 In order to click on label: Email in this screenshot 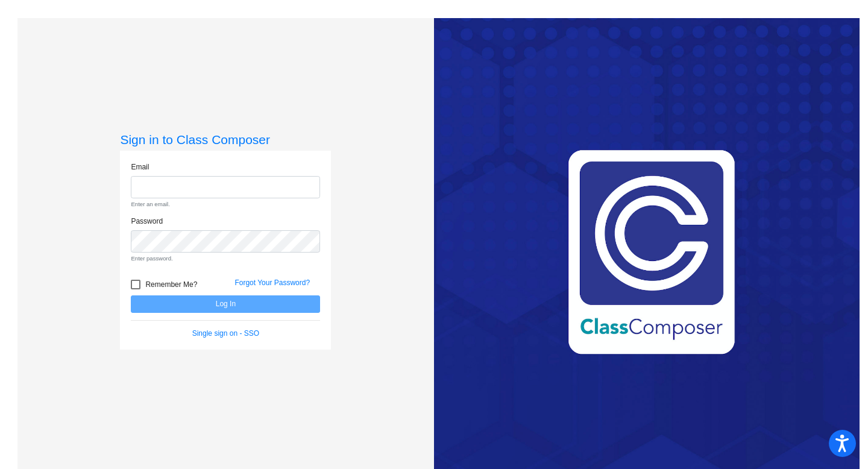, I will do `click(140, 167)`.